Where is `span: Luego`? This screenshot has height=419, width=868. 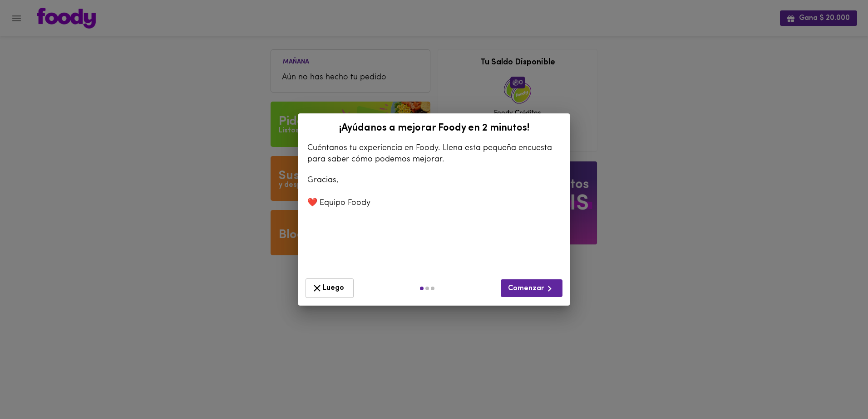 span: Luego is located at coordinates (329, 288).